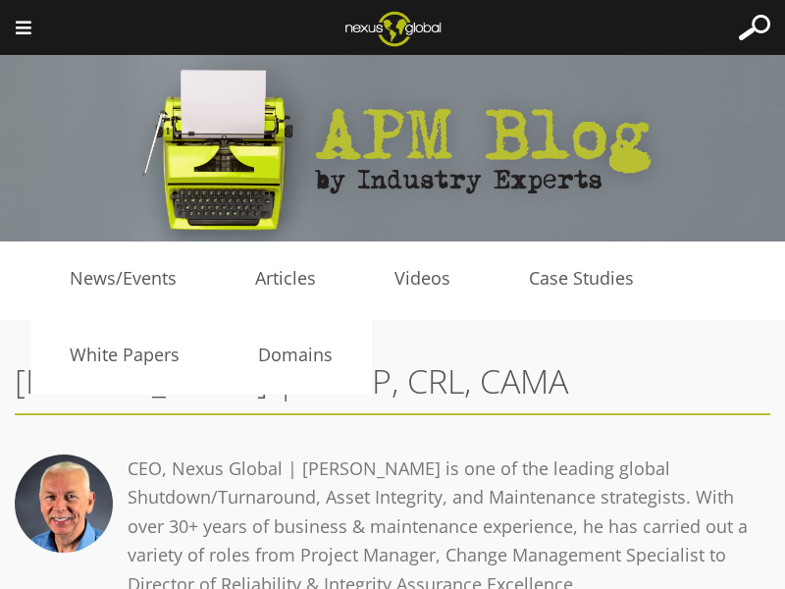  I want to click on a: News/Events, so click(123, 279).